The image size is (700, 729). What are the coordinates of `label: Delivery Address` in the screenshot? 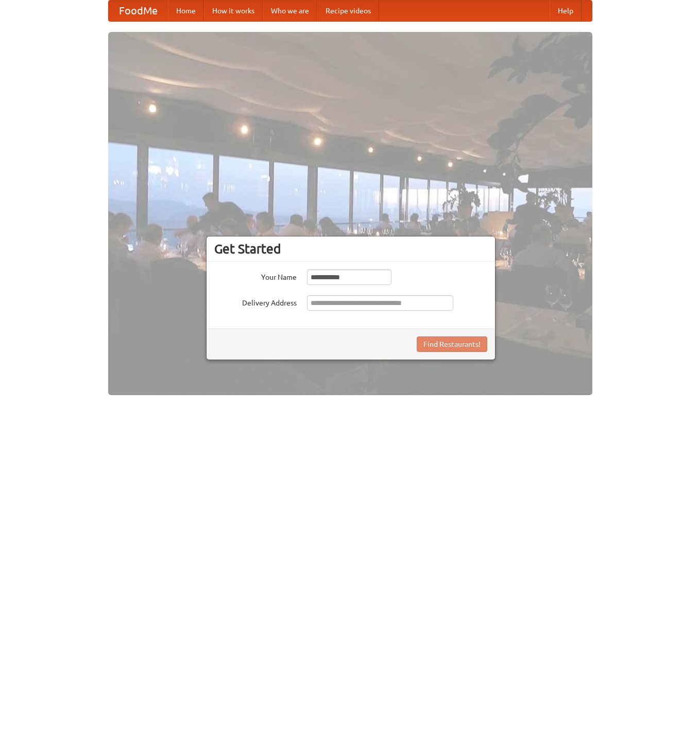 It's located at (256, 301).